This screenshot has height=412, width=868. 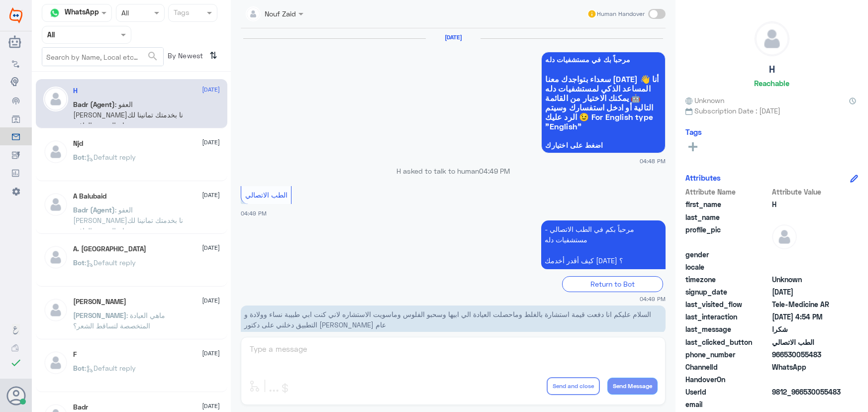 What do you see at coordinates (807, 204) in the screenshot?
I see `span: H` at bounding box center [807, 204].